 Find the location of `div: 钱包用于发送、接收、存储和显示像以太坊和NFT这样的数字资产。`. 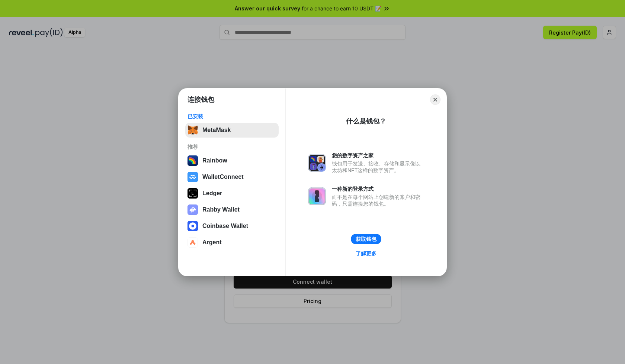

div: 钱包用于发送、接收、存储和显示像以太坊和NFT这样的数字资产。 is located at coordinates (378, 167).